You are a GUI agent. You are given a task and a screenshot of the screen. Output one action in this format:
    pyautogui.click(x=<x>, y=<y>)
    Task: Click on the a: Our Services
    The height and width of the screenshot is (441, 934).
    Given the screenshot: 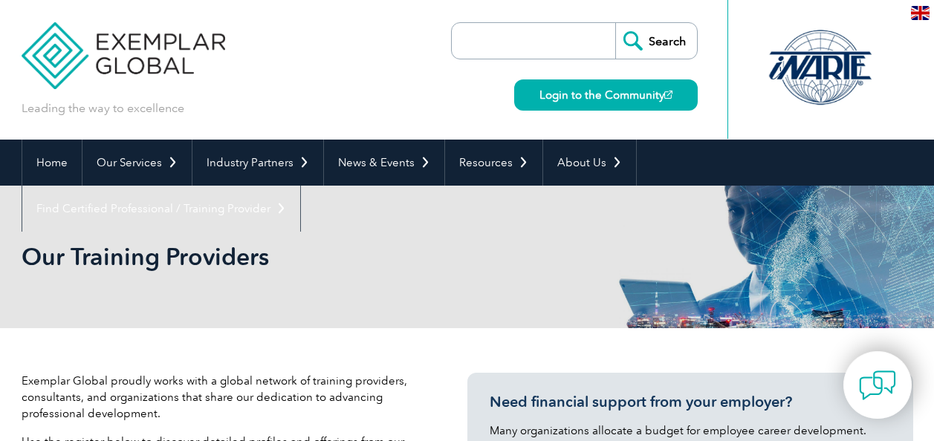 What is the action you would take?
    pyautogui.click(x=137, y=163)
    